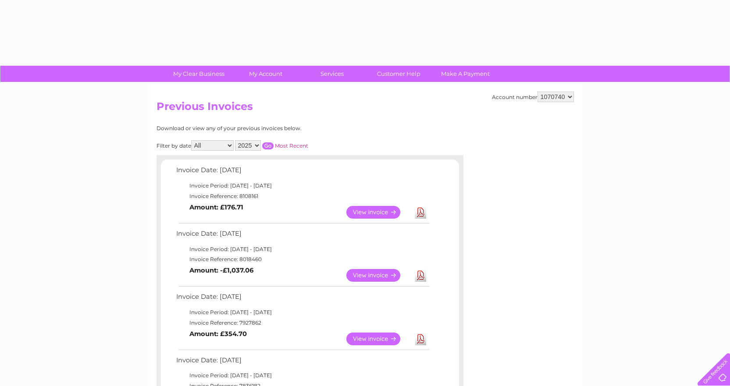 The height and width of the screenshot is (386, 730). Describe the element at coordinates (271, 146) in the screenshot. I see `div: Filter by date` at that location.